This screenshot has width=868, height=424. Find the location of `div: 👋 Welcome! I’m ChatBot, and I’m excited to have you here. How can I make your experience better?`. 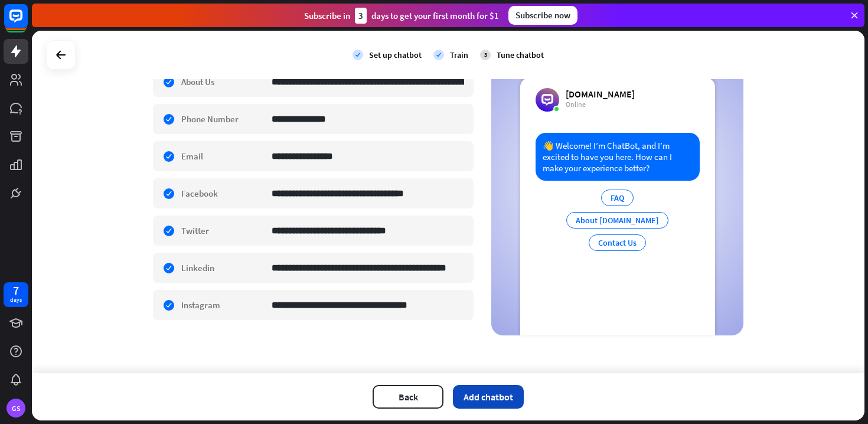

div: 👋 Welcome! I’m ChatBot, and I’m excited to have you here. How can I make your experience better? is located at coordinates (618, 157).